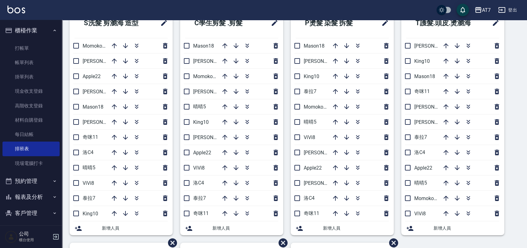 The width and height of the screenshot is (527, 248). Describe the element at coordinates (16, 9) in the screenshot. I see `img: Logo` at that location.